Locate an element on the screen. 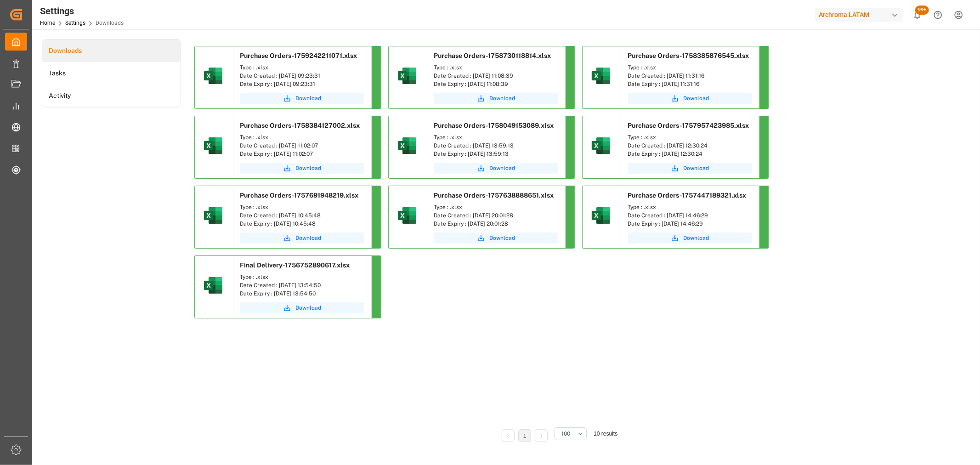 The image size is (980, 465). span: Purchase Orders-1757447189321.xlsx is located at coordinates (687, 196).